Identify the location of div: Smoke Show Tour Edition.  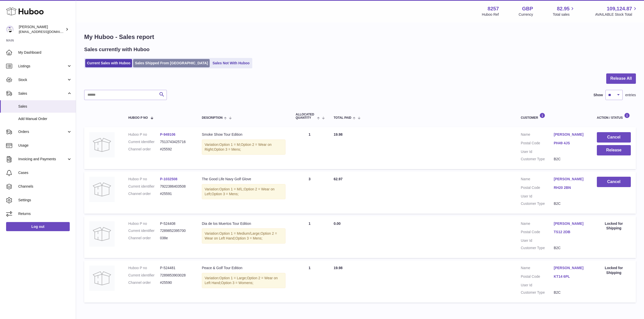
(244, 135).